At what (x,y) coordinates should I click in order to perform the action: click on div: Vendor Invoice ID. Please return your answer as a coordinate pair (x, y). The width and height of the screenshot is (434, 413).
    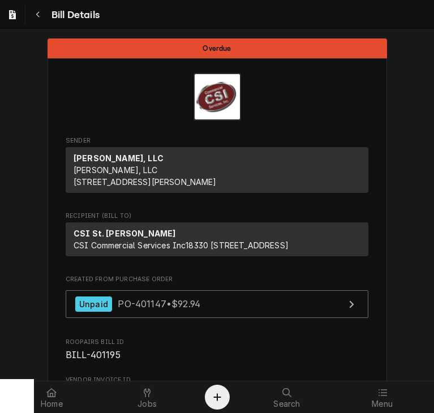
    Looking at the image, I should click on (217, 387).